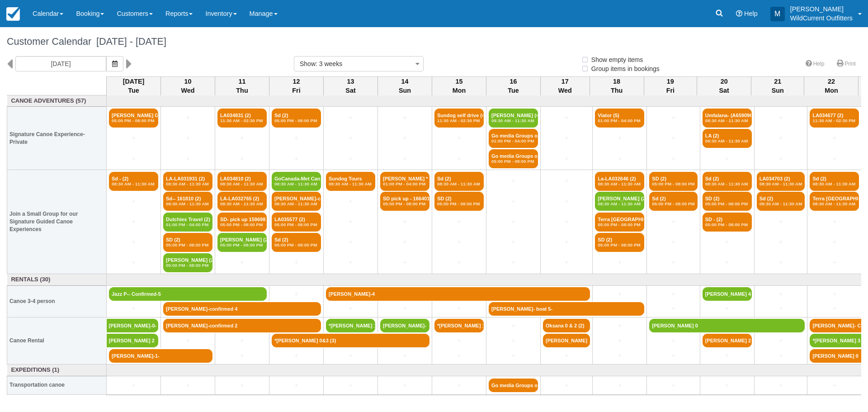 The height and width of the screenshot is (412, 868). What do you see at coordinates (243, 86) in the screenshot?
I see `th: 11 Thu` at bounding box center [243, 86].